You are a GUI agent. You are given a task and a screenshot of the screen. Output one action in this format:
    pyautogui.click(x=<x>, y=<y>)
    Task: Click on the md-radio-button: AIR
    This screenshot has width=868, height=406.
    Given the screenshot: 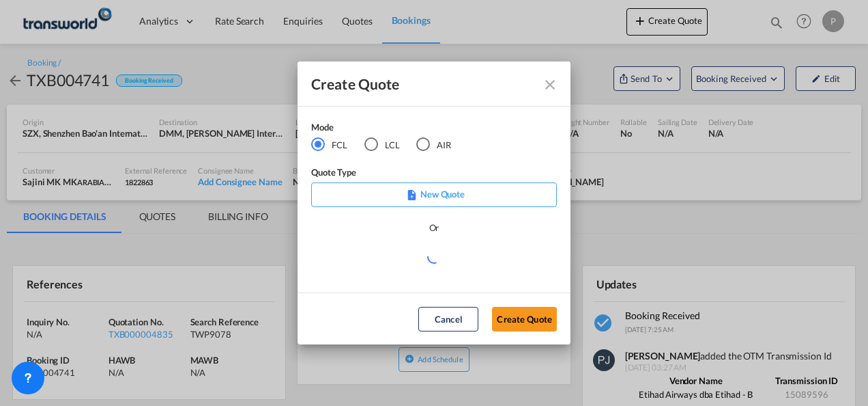 What is the action you would take?
    pyautogui.click(x=434, y=145)
    